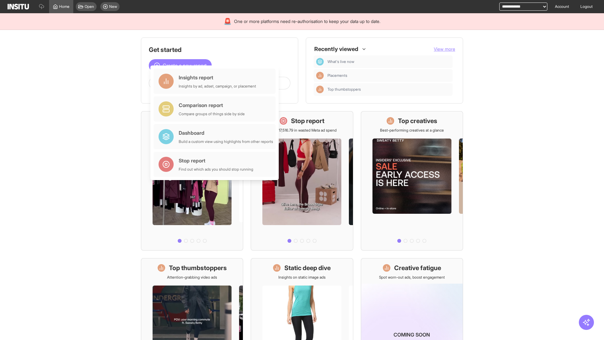 The width and height of the screenshot is (604, 340). What do you see at coordinates (307, 21) in the screenshot?
I see `span: One or more platforms need re-authorisation to keep your data up to date.` at bounding box center [307, 21].